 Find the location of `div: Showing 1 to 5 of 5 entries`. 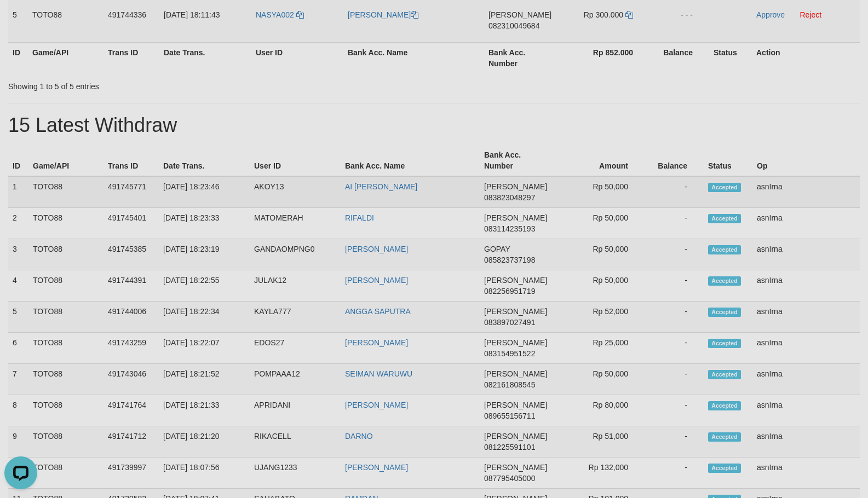

div: Showing 1 to 5 of 5 entries is located at coordinates (181, 84).